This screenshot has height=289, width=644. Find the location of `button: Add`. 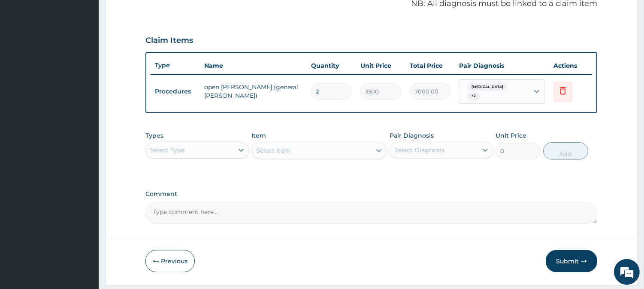

button: Add is located at coordinates (566, 151).